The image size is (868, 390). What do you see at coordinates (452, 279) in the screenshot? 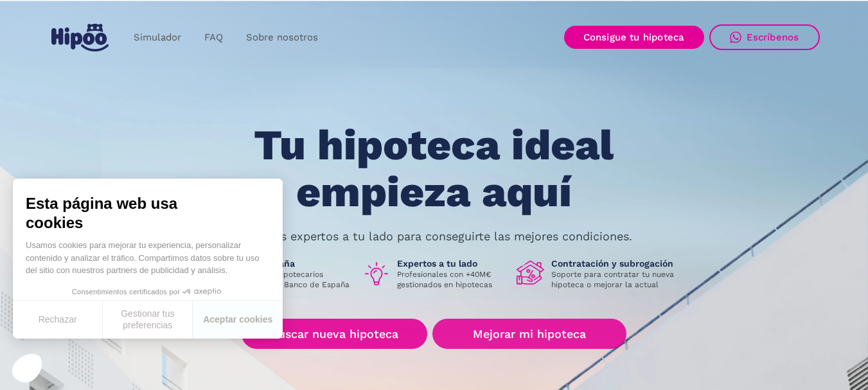
I see `p: Profesionales con +40M€ gestionados en hipotecas` at bounding box center [452, 279].